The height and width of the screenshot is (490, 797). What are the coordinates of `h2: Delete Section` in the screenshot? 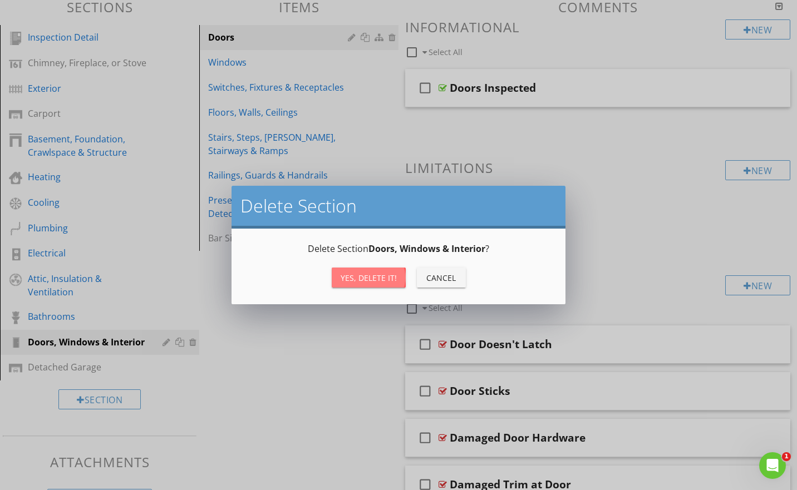 It's located at (399, 206).